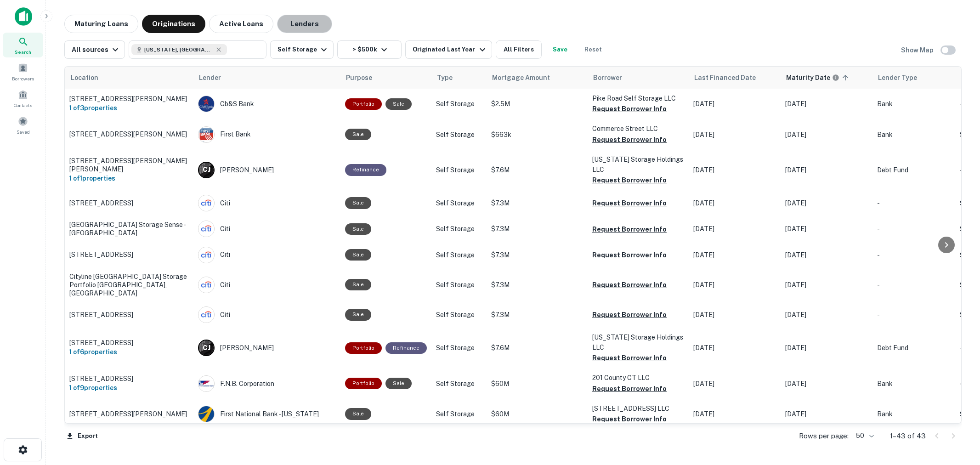  What do you see at coordinates (527, 78) in the screenshot?
I see `span: Mortgage Amount` at bounding box center [527, 78].